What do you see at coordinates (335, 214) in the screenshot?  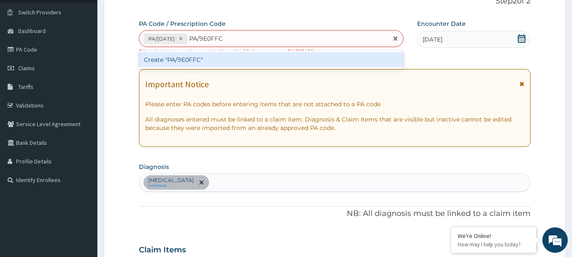 I see `p: NB: All diagnosis must be linked to a claim item` at bounding box center [335, 214].